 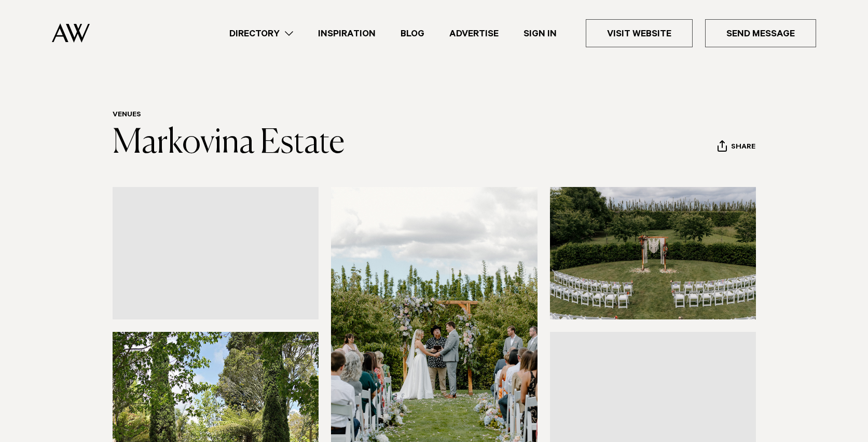 What do you see at coordinates (261, 33) in the screenshot?
I see `a: Directory` at bounding box center [261, 33].